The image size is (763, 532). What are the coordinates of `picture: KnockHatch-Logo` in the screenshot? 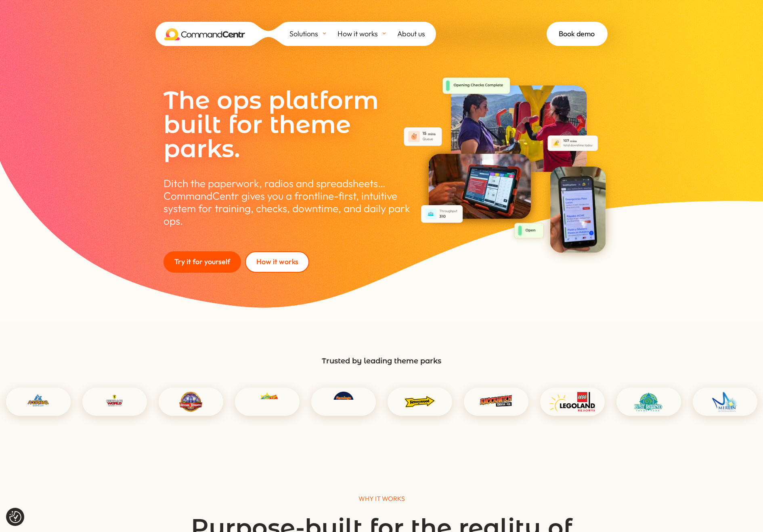 It's located at (496, 402).